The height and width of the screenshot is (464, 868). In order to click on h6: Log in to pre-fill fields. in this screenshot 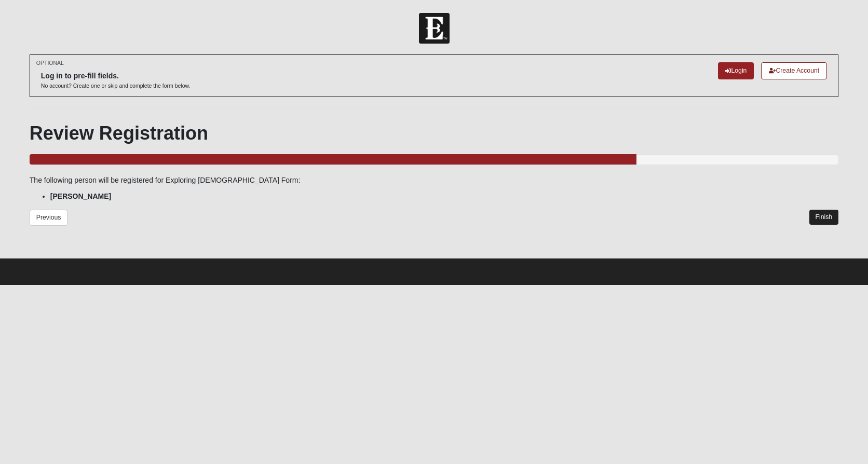, I will do `click(115, 76)`.